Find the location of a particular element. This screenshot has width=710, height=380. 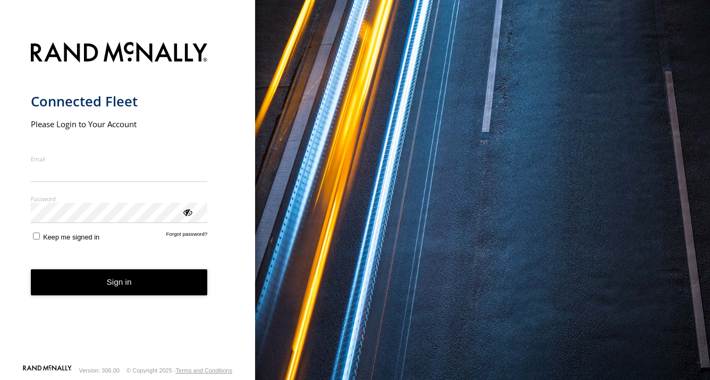

span: Keep me signed in is located at coordinates (71, 237).